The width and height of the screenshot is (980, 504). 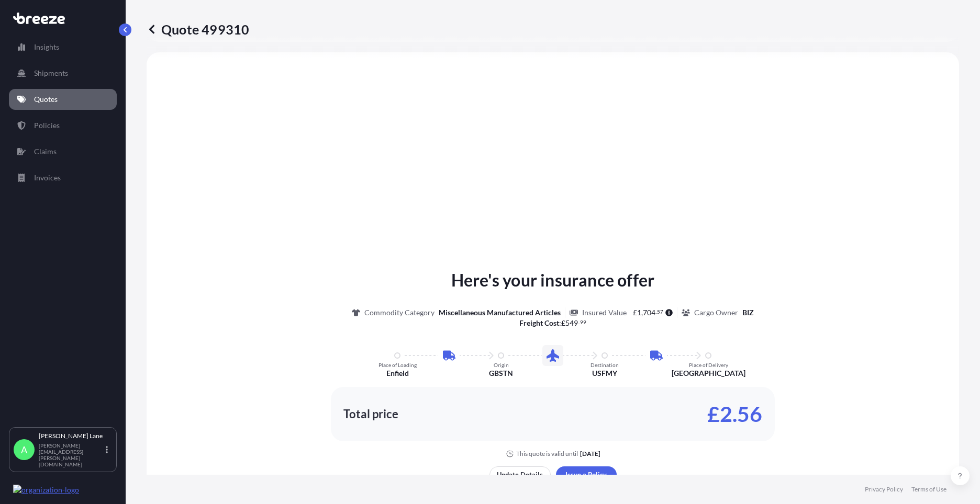 I want to click on span: 704, so click(x=649, y=313).